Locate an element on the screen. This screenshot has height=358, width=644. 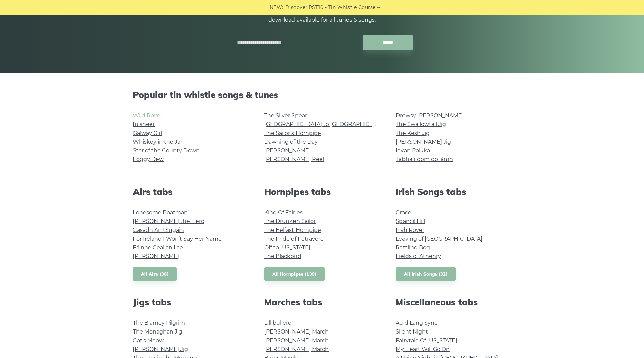
a: The Pride of Petravore is located at coordinates (294, 239).